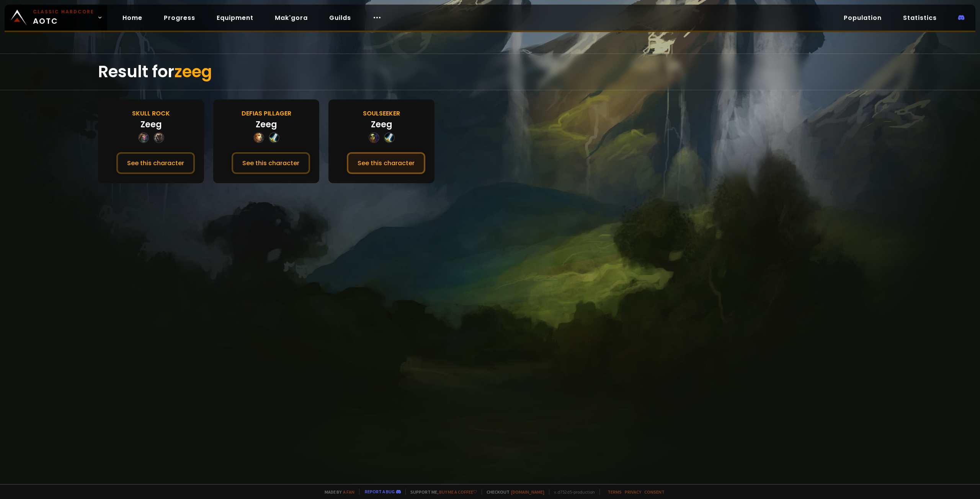 The width and height of the screenshot is (980, 499). Describe the element at coordinates (490, 72) in the screenshot. I see `div: Result for` at that location.